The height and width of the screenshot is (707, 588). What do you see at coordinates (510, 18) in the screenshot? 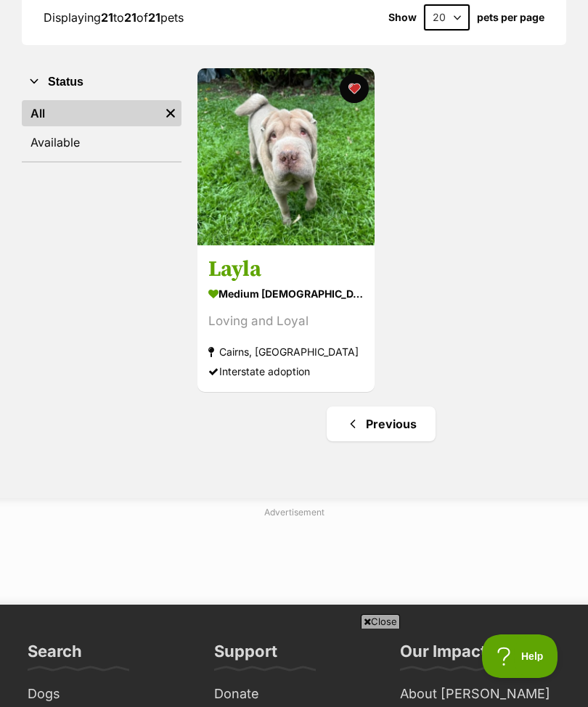
I see `label: pets per page` at bounding box center [510, 18].